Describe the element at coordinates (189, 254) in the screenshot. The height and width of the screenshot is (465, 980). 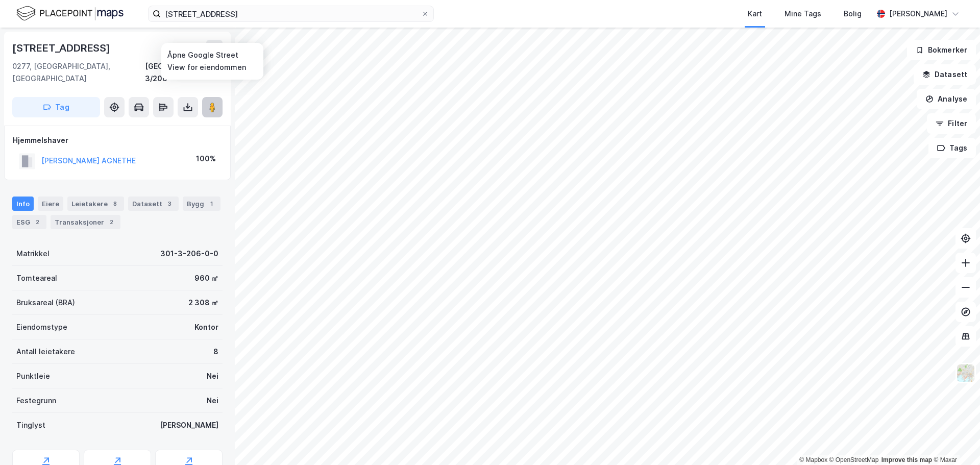
I see `div: 301-3-206-0-0` at that location.